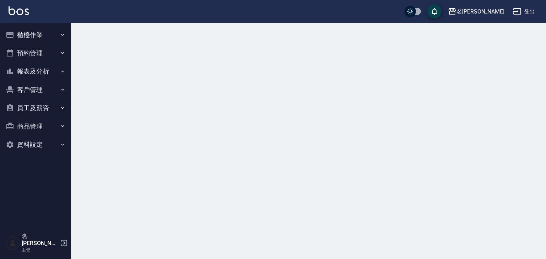 This screenshot has width=546, height=259. What do you see at coordinates (36, 90) in the screenshot?
I see `button: 客戶管理` at bounding box center [36, 90].